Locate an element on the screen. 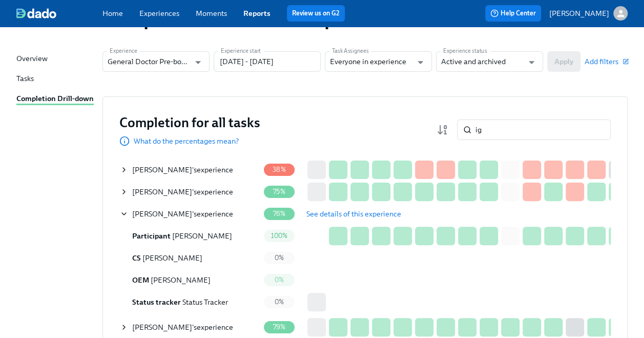 The height and width of the screenshot is (338, 644). h3: Completion for all tasks is located at coordinates (189, 122).